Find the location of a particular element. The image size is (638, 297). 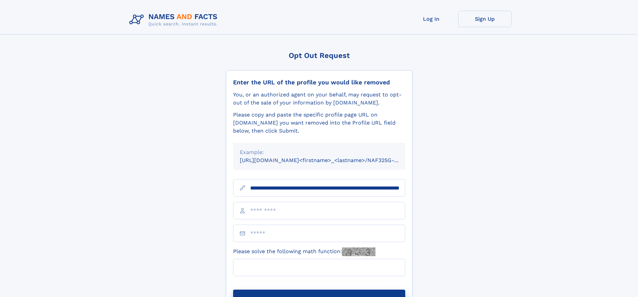

div: You, or an authorized agent on your behalf, may request to opt-out of the sale of your informatio... is located at coordinates (319, 99).